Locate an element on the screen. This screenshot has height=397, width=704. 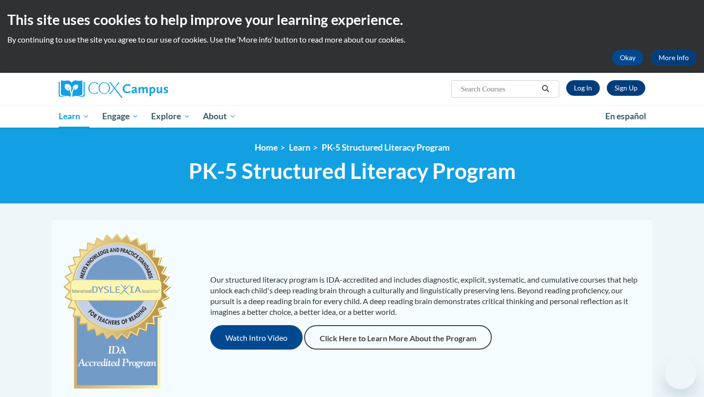
a: Engage is located at coordinates (120, 116).